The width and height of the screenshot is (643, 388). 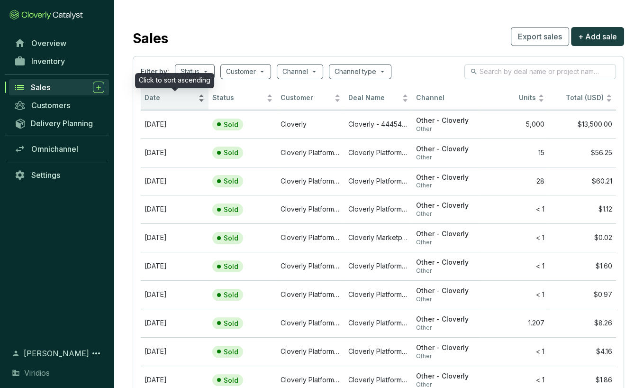 I want to click on td: Cloverly Platform Southern Cardamom REDD+ Dec 13, so click(x=378, y=181).